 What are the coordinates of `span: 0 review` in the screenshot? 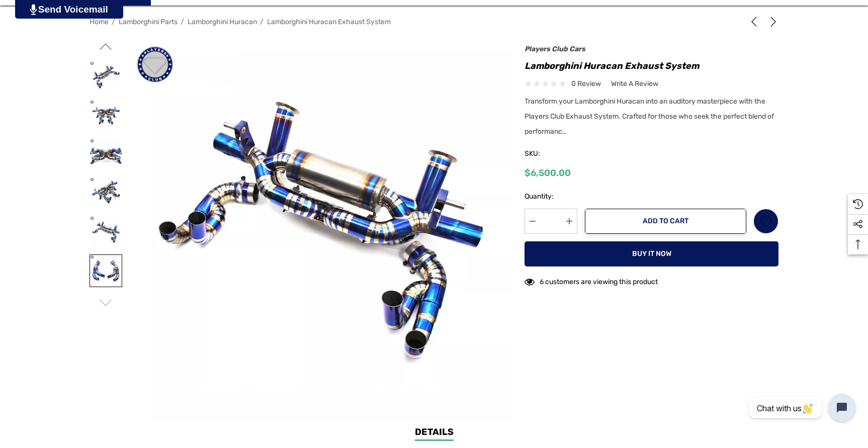 It's located at (586, 83).